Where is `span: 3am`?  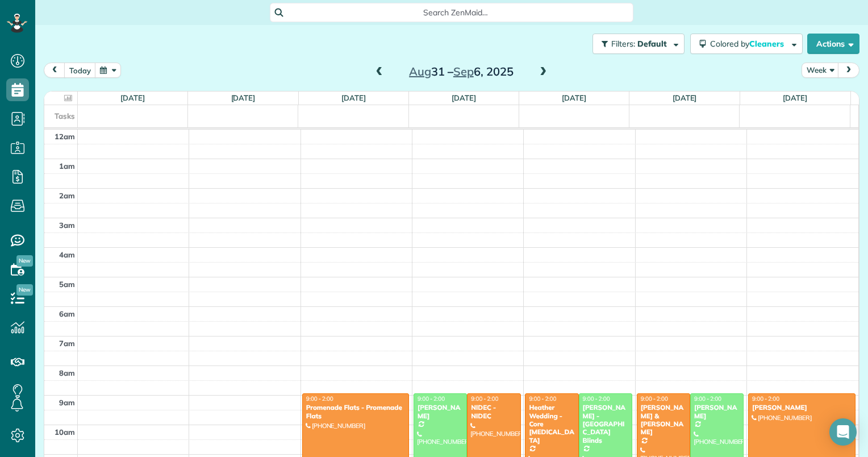
span: 3am is located at coordinates (67, 225).